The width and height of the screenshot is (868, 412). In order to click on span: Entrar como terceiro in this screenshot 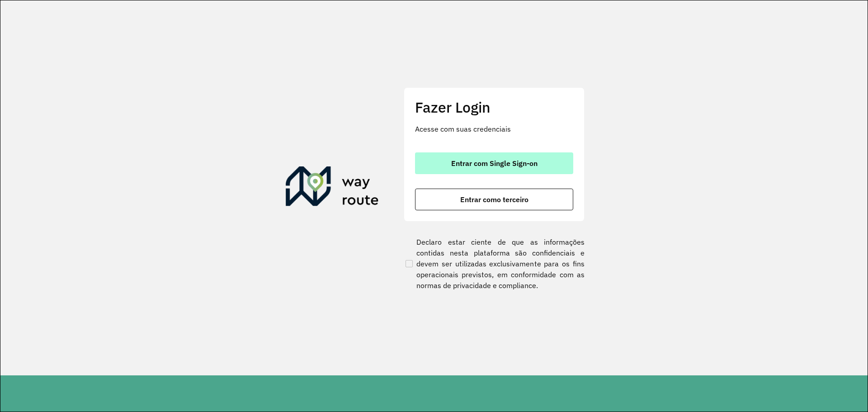, I will do `click(494, 199)`.